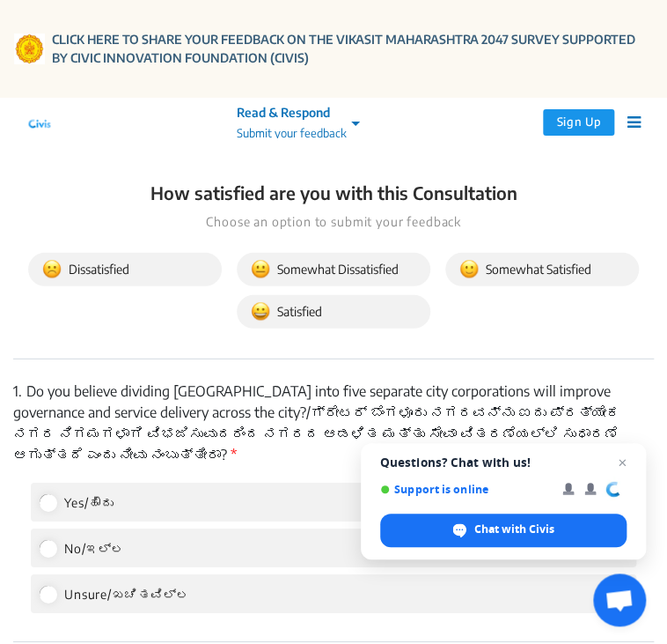 This screenshot has width=667, height=644. What do you see at coordinates (465, 489) in the screenshot?
I see `span: Support is online` at bounding box center [465, 489].